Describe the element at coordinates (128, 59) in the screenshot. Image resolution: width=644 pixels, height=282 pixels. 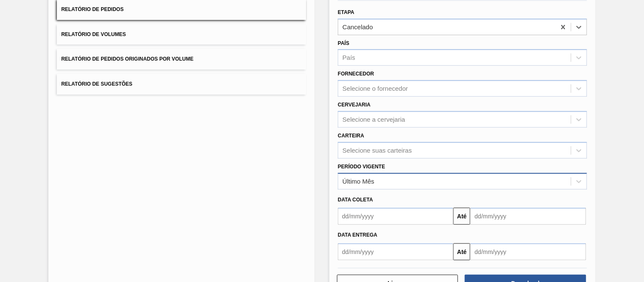
I see `span: Relatório de Pedidos Originados por Volume` at that location.